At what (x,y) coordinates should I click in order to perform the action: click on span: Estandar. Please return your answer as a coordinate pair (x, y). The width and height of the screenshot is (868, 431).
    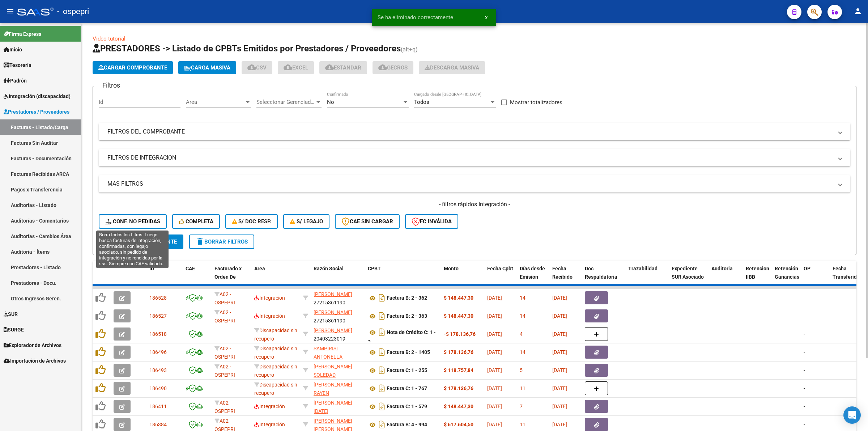
    Looking at the image, I should click on (343, 68).